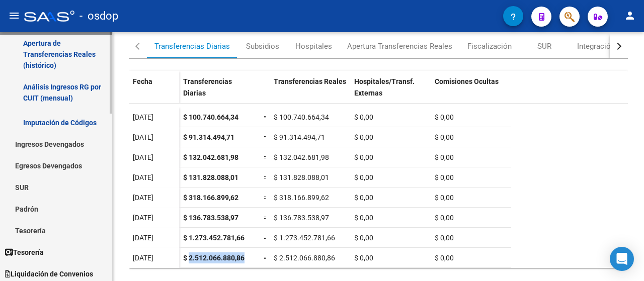  What do you see at coordinates (621, 259) in the screenshot?
I see `div: Open Intercom Messenger` at bounding box center [621, 259].